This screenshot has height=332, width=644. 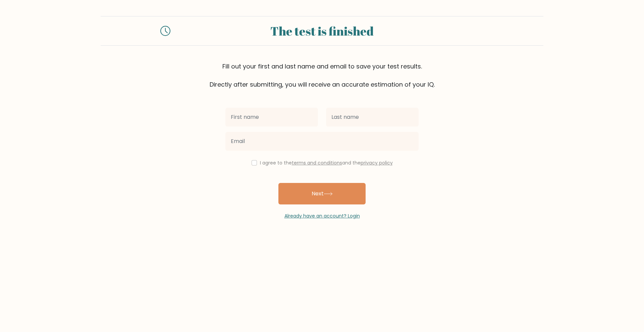 I want to click on input: Last name, so click(x=372, y=117).